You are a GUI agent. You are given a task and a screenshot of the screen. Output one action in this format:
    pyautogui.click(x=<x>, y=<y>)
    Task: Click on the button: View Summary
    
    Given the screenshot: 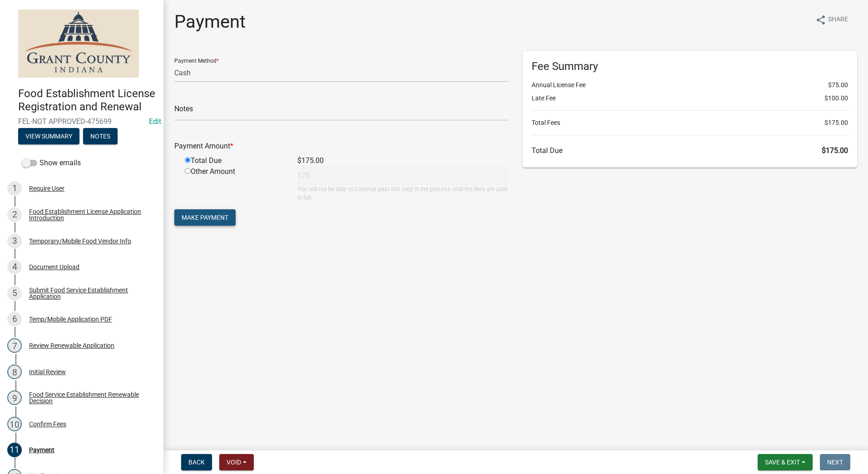 What is the action you would take?
    pyautogui.click(x=49, y=136)
    